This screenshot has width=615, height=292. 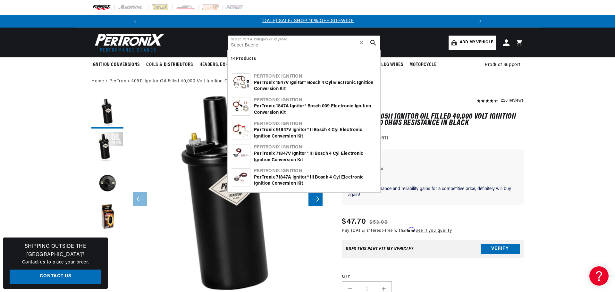 What do you see at coordinates (379, 249) in the screenshot?
I see `div: Does This part fit My vehicle?` at bounding box center [379, 249].